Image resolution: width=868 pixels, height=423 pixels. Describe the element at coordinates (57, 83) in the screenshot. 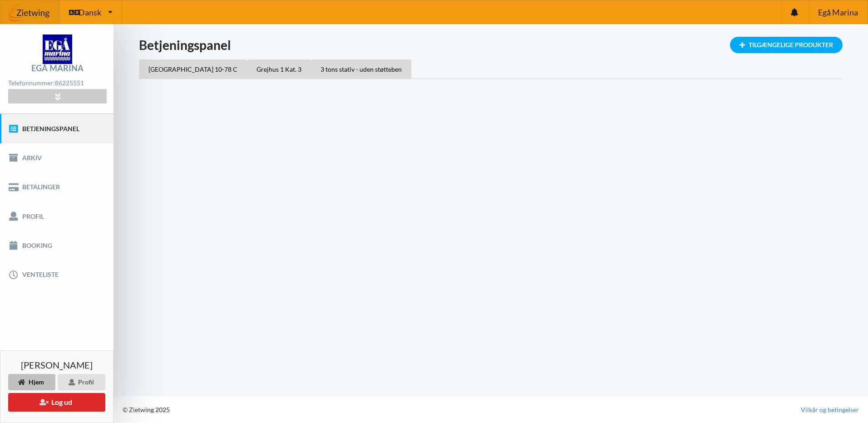

I see `div: Telefonnummer:` at that location.